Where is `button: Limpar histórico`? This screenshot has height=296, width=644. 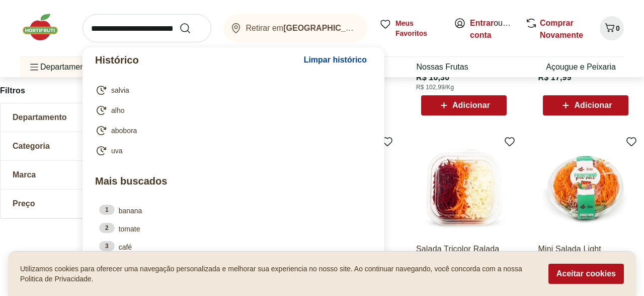 button: Limpar histórico is located at coordinates (335, 60).